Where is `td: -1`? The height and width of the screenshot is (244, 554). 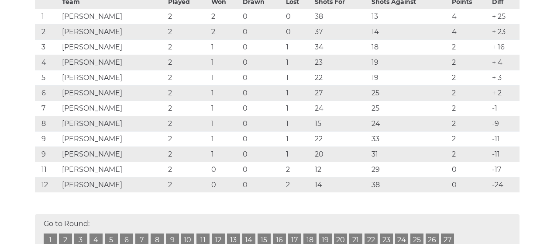 td: -1 is located at coordinates (505, 108).